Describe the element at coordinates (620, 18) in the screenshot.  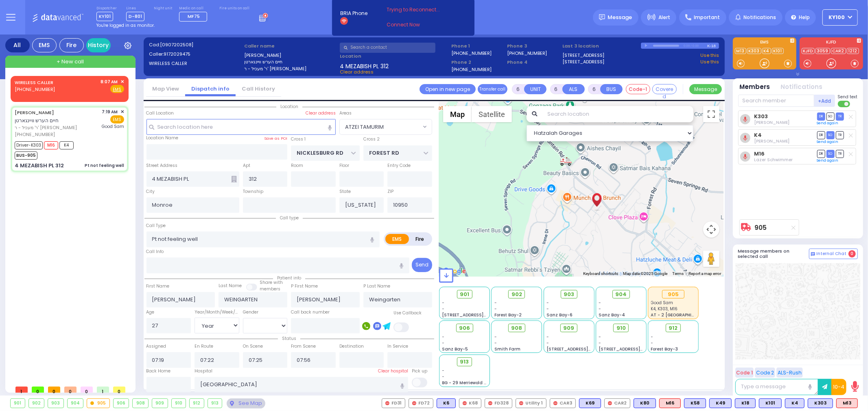
I see `span: Message` at that location.